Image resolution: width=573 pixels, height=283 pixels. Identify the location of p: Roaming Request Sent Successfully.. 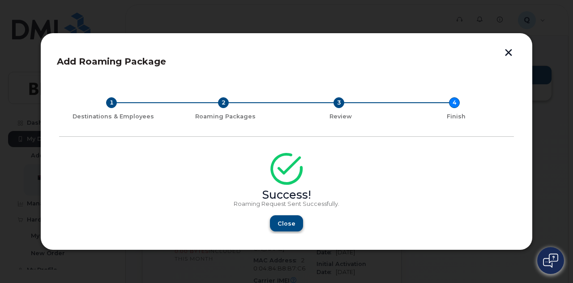
(287, 204).